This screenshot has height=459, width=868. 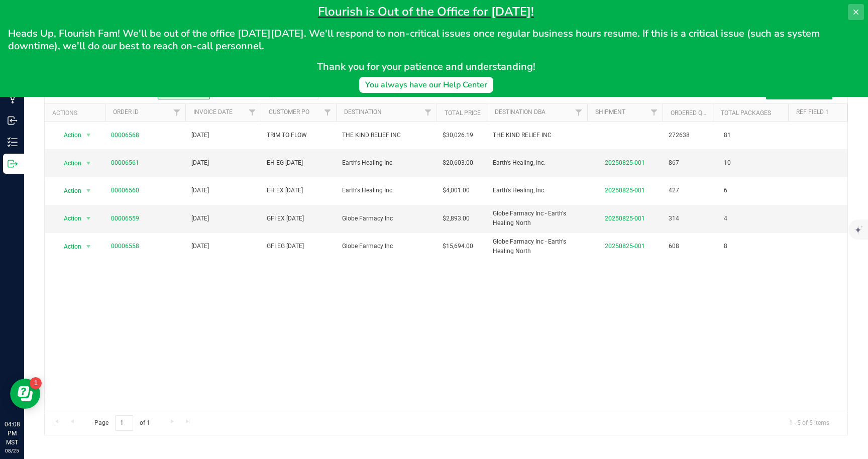 What do you see at coordinates (674, 218) in the screenshot?
I see `span: 314` at bounding box center [674, 218].